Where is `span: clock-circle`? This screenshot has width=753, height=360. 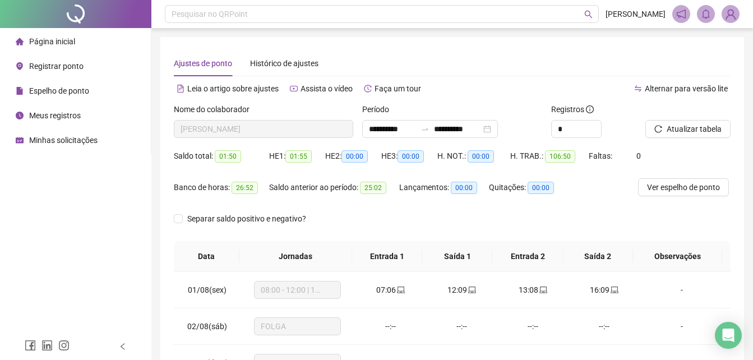
span: clock-circle is located at coordinates (20, 116).